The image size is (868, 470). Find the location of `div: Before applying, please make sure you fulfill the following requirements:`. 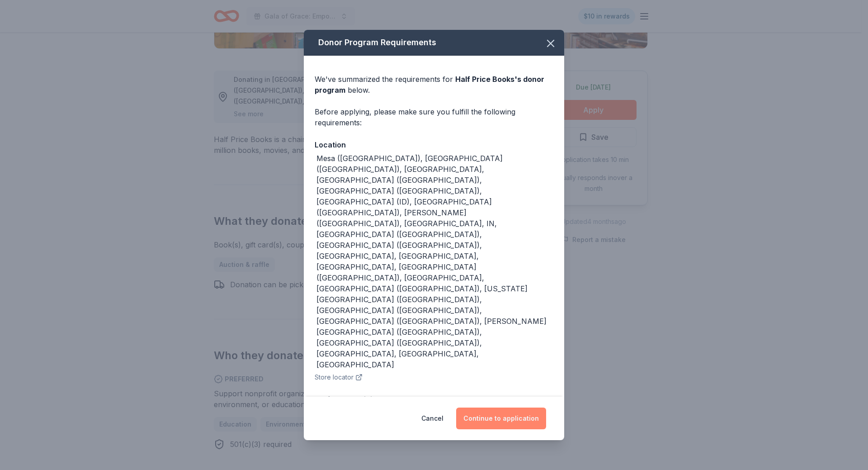

div: Before applying, please make sure you fulfill the following requirements: is located at coordinates (434, 117).